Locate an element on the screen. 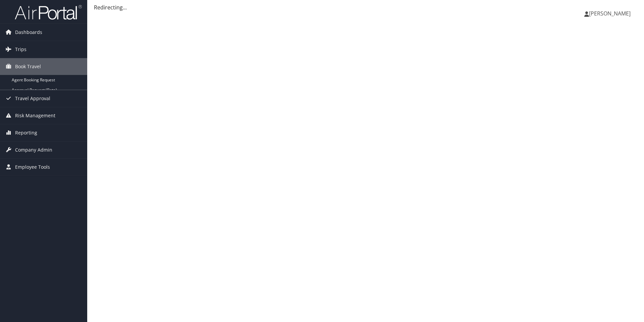 Image resolution: width=644 pixels, height=322 pixels. span: Book Travel is located at coordinates (28, 67).